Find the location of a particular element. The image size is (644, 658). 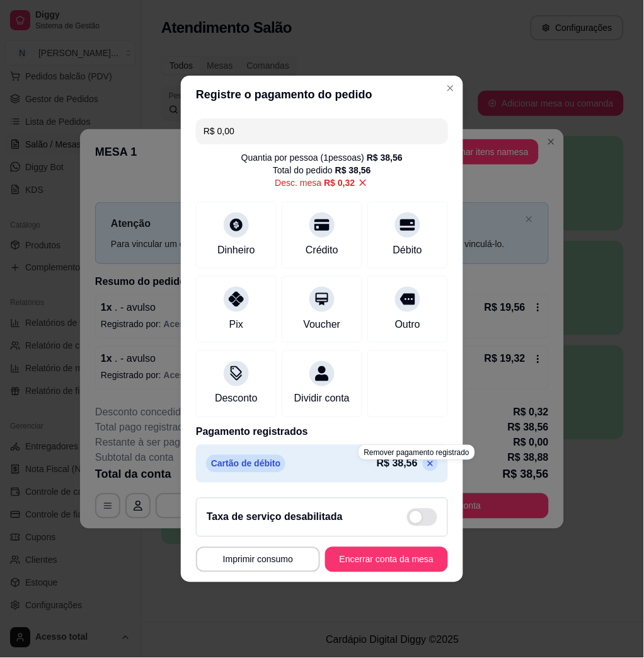

input: Ex.: hambúrguer de cordeiro is located at coordinates (322, 131).